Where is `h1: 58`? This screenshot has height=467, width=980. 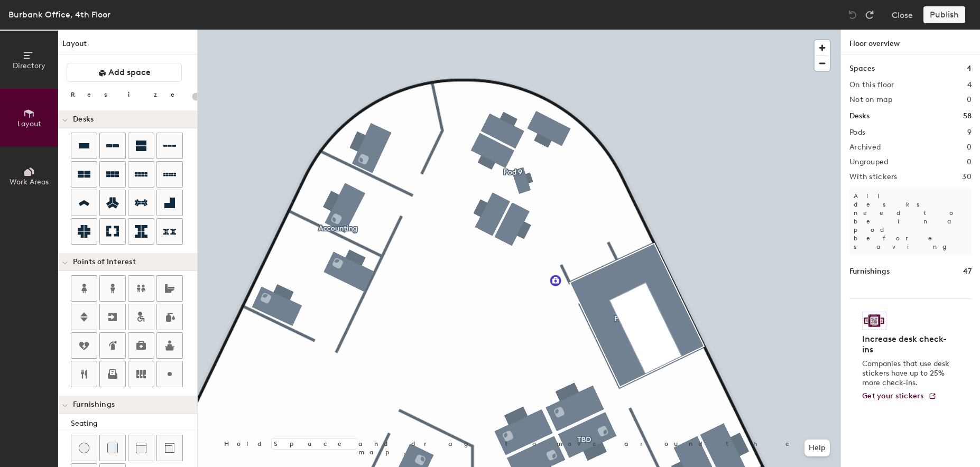 h1: 58 is located at coordinates (967, 116).